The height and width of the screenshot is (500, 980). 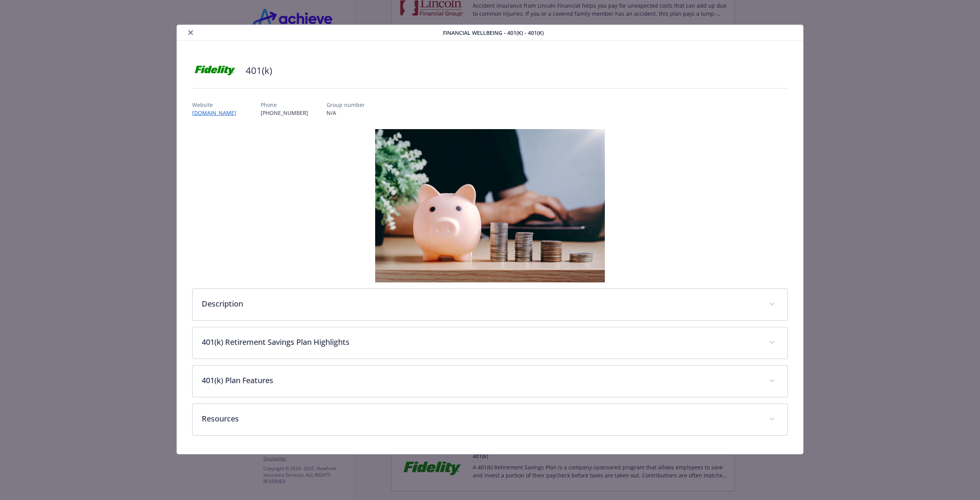 What do you see at coordinates (481, 419) in the screenshot?
I see `p: Resources` at bounding box center [481, 419].